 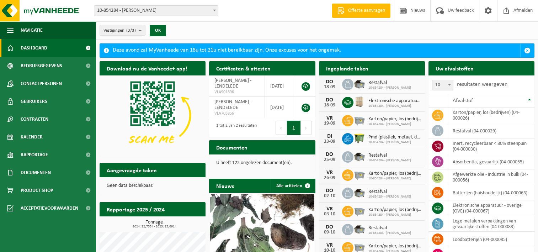 I want to click on div: 19-09, so click(x=330, y=123).